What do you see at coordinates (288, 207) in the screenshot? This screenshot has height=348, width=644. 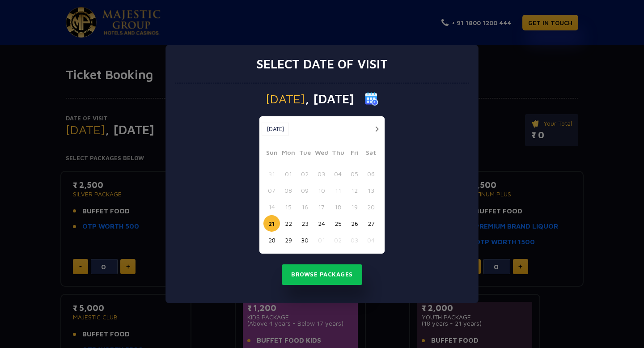 I see `button: 15` at bounding box center [288, 207].